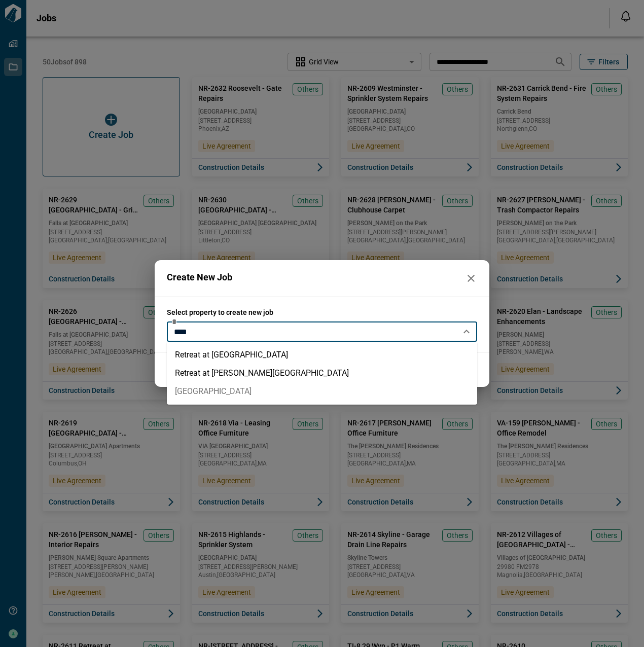 This screenshot has width=644, height=647. What do you see at coordinates (199, 278) in the screenshot?
I see `span: Create New Job` at bounding box center [199, 278].